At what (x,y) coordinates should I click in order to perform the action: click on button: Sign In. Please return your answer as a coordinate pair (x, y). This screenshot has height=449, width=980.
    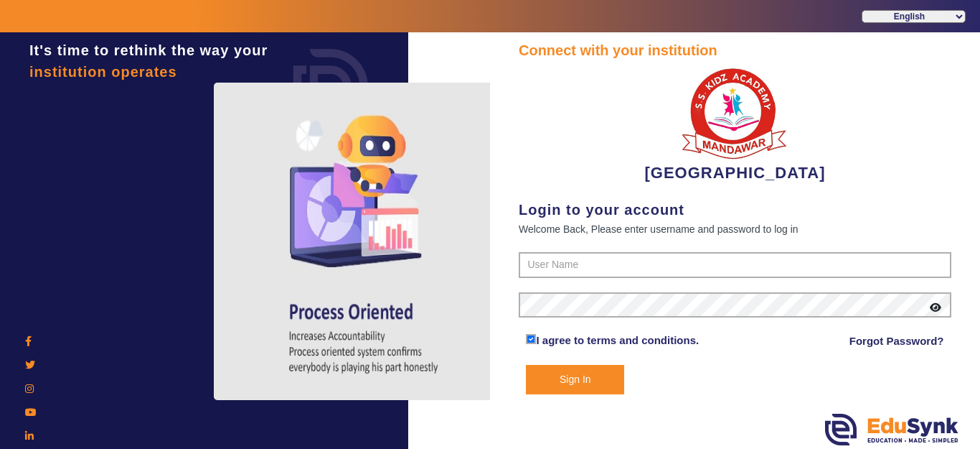
    Looking at the image, I should click on (575, 380).